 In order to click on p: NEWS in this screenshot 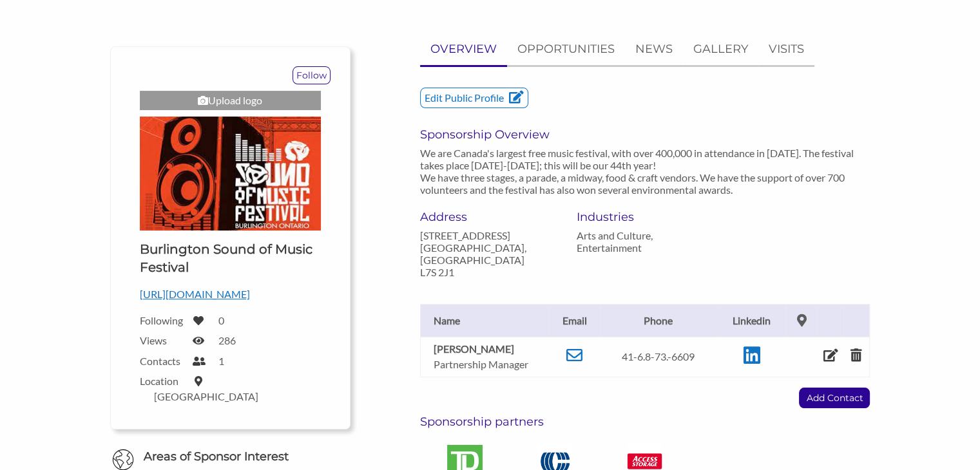, I will do `click(653, 48)`.